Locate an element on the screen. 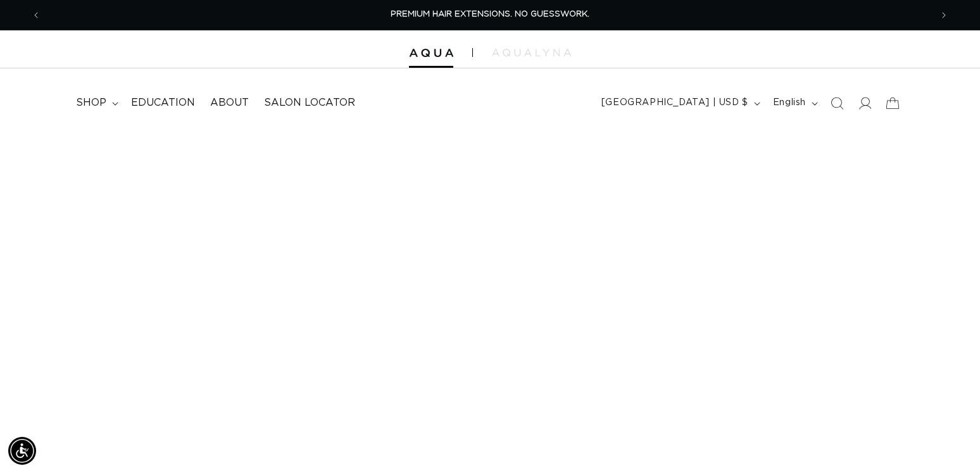 Image resolution: width=980 pixels, height=473 pixels. summary: Search is located at coordinates (837, 103).